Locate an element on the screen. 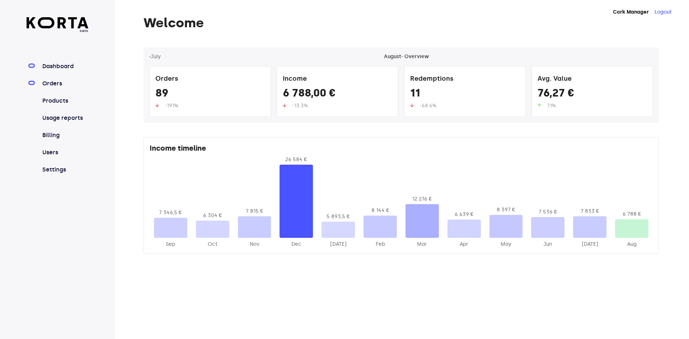 The image size is (689, 339). div: 8 144 € is located at coordinates (380, 211).